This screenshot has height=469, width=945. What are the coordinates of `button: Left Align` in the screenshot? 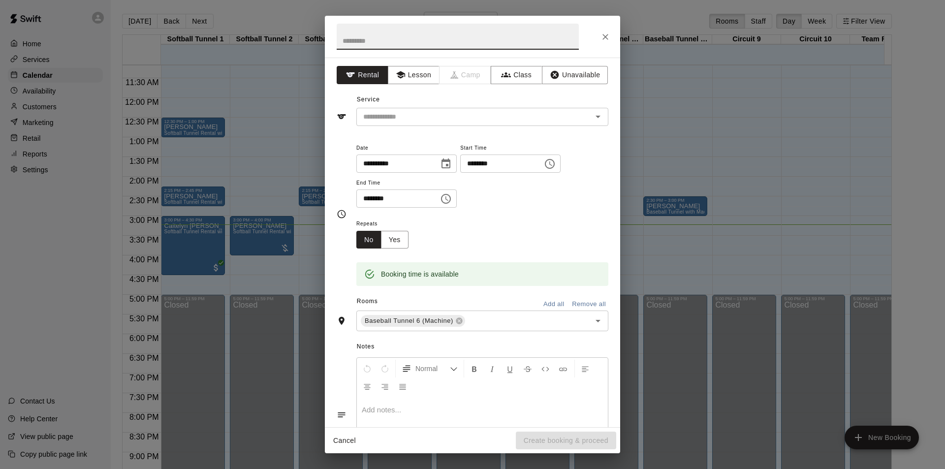 It's located at (585, 369).